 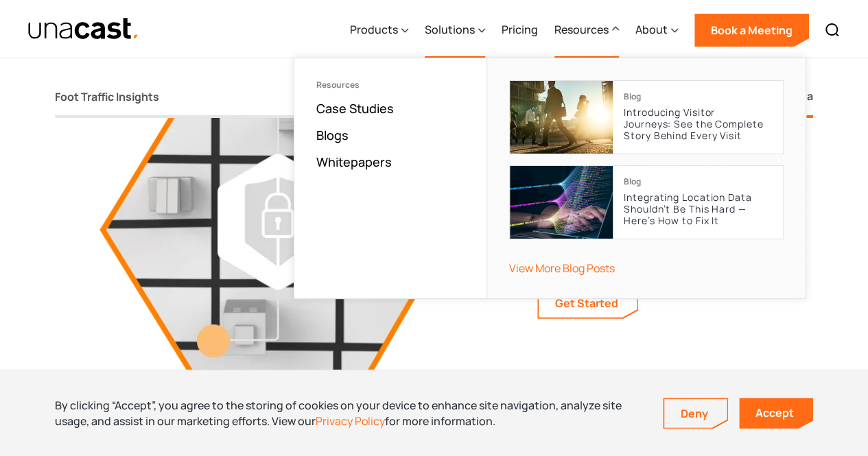 I want to click on nav: Resources, so click(x=550, y=178).